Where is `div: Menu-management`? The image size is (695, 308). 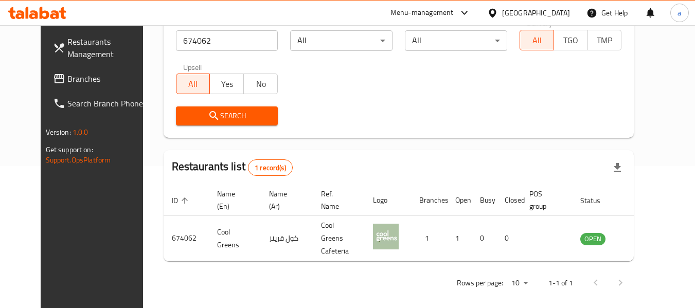 div: Menu-management is located at coordinates (422, 13).